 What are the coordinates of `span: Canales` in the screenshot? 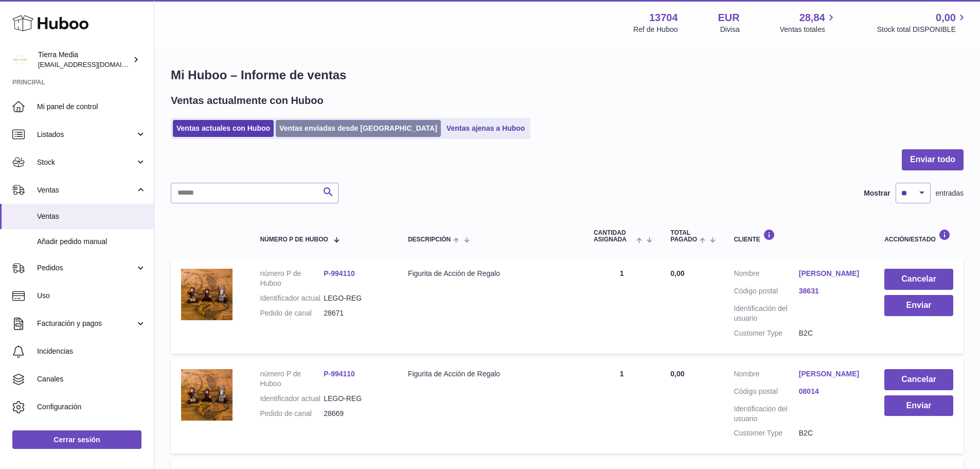 It's located at (91, 379).